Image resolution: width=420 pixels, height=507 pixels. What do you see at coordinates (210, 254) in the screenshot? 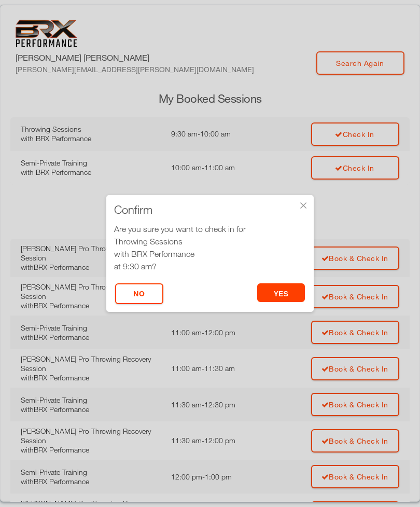
I see `div: with BRX Performance` at bounding box center [210, 254].